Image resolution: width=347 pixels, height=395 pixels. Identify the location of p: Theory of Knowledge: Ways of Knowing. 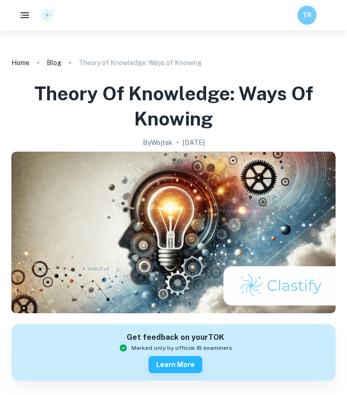
(140, 63).